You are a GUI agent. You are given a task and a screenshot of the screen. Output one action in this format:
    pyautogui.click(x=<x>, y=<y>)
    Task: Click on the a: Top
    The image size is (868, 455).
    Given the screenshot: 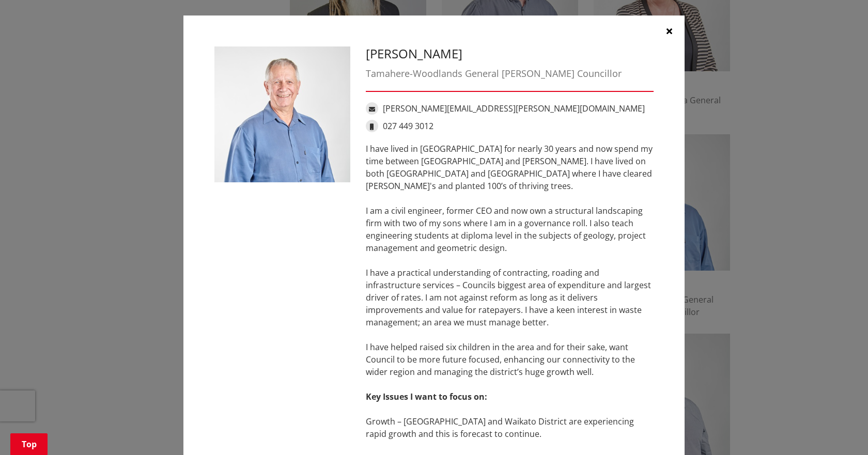 What is the action you would take?
    pyautogui.click(x=29, y=444)
    